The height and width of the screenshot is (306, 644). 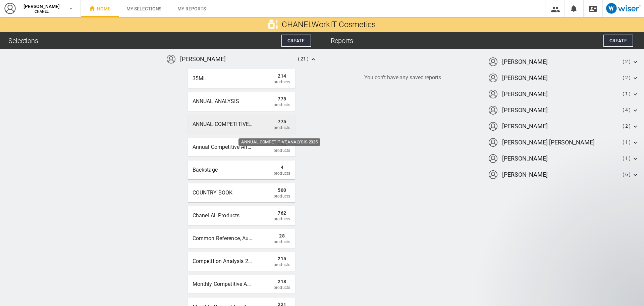 I want to click on span: 28, so click(x=282, y=236).